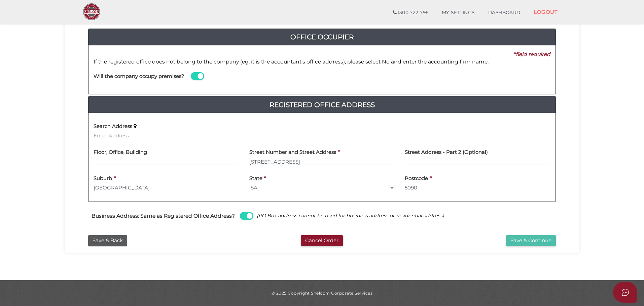 This screenshot has height=306, width=644. Describe the element at coordinates (350, 216) in the screenshot. I see `i: (PO Box address cannot be used for business address or residential address)` at that location.